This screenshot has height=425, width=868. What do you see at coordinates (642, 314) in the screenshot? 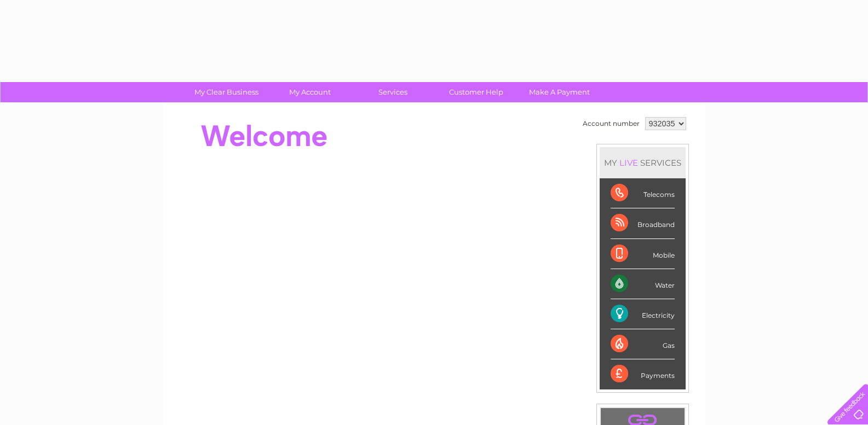
I see `div: Electricity` at bounding box center [642, 314].